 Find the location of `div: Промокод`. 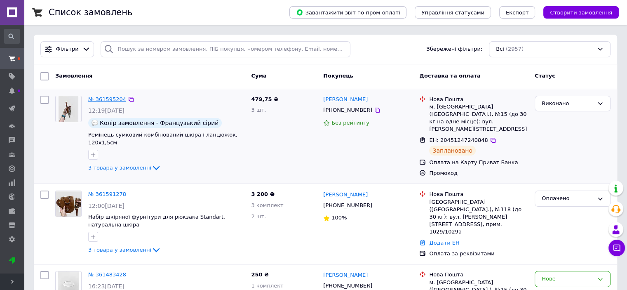

div: Промокод is located at coordinates (479, 173).